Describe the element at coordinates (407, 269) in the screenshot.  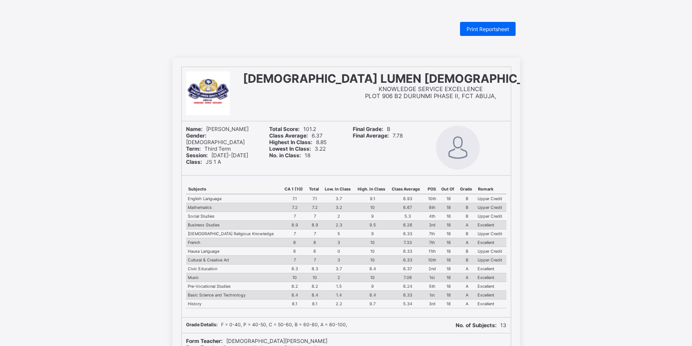
I see `td: 6.37` at that location.